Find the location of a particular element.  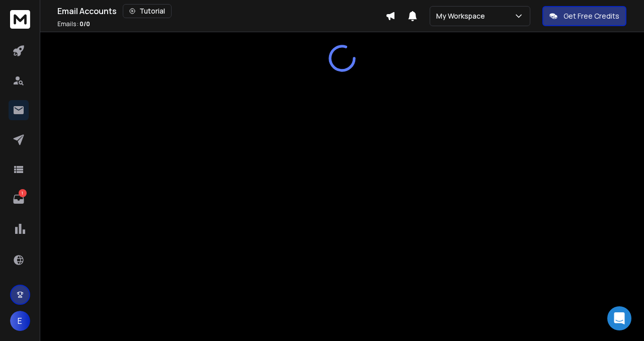

span: 0 / 0 is located at coordinates (85, 24).